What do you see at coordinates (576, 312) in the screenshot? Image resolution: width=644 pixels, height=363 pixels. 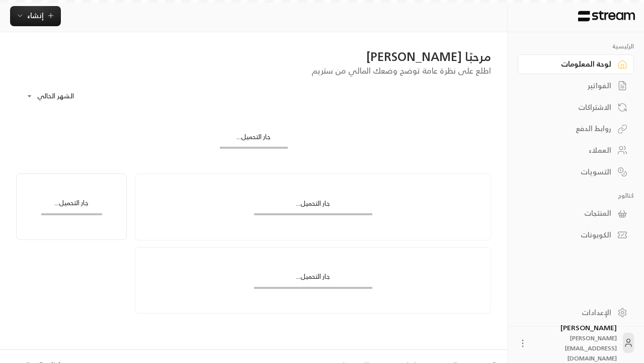 I see `a: الإعدادات` at bounding box center [576, 312].